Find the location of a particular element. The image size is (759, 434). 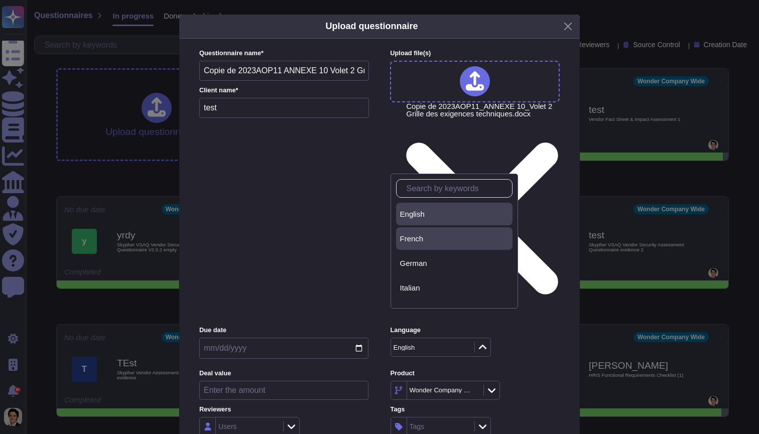

div: German is located at coordinates (454, 263).